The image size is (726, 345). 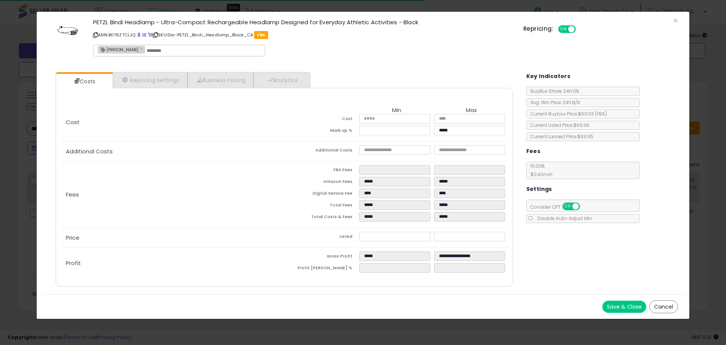 What do you see at coordinates (558, 125) in the screenshot?
I see `span: Current Listed Price: $69.95` at bounding box center [558, 125].